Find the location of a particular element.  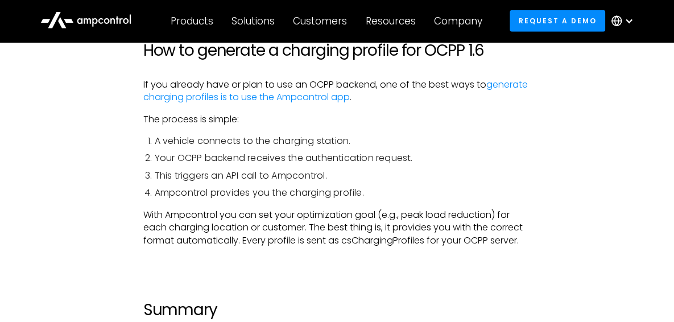

li: Your OCPP backend receives the authentication request. is located at coordinates (343, 158).